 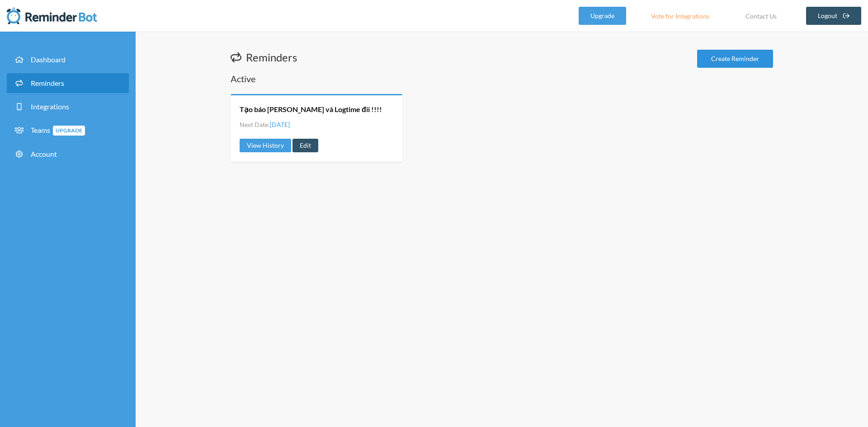 I want to click on a: Edit, so click(x=306, y=146).